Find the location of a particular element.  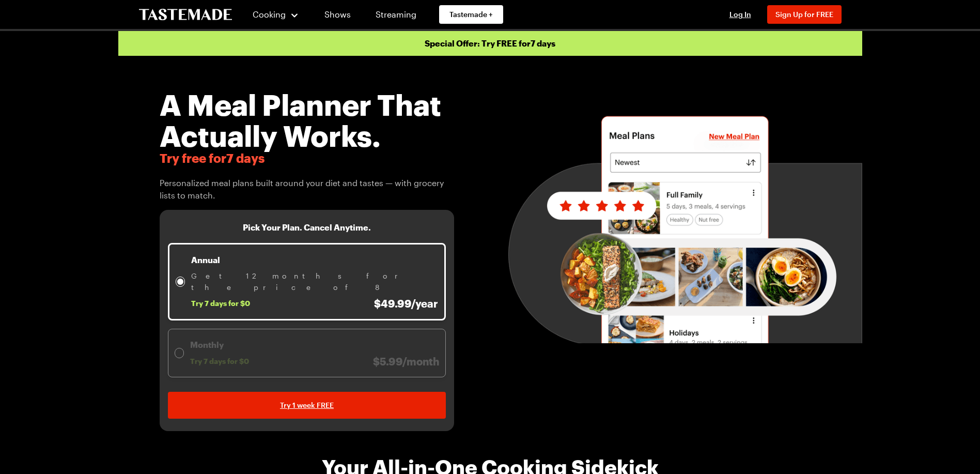

span: Log In is located at coordinates (740, 14).